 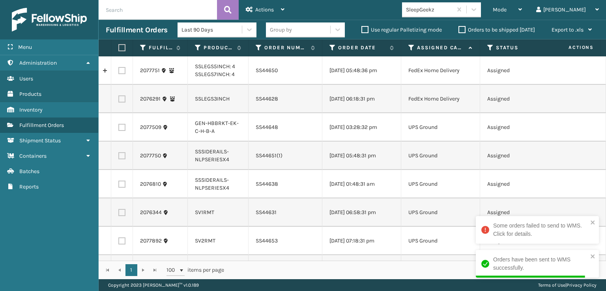 What do you see at coordinates (215, 74) in the screenshot?
I see `a: SSLEGS7INCH: 4` at bounding box center [215, 74].